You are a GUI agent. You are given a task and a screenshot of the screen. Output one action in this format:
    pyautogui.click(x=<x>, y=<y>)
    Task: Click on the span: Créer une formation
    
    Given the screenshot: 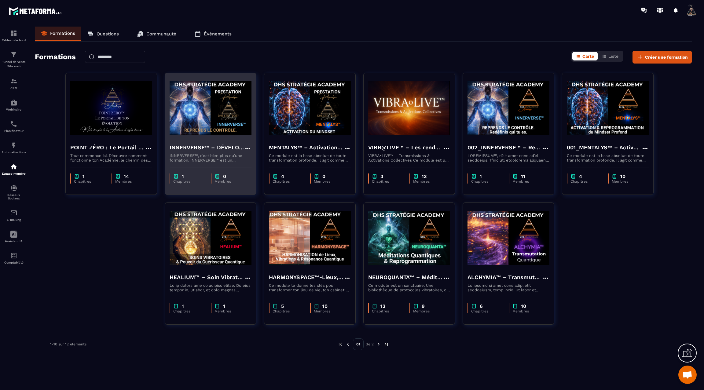 What is the action you would take?
    pyautogui.click(x=666, y=57)
    